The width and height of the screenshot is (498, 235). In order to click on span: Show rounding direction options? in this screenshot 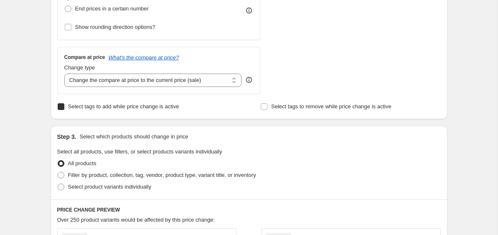, I will do `click(115, 27)`.